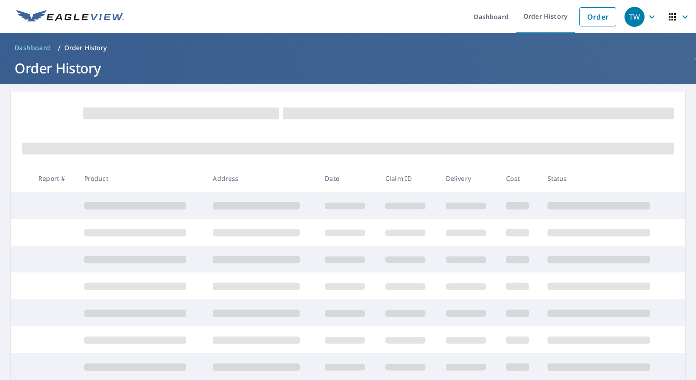  What do you see at coordinates (32, 48) in the screenshot?
I see `span: Dashboard` at bounding box center [32, 48].